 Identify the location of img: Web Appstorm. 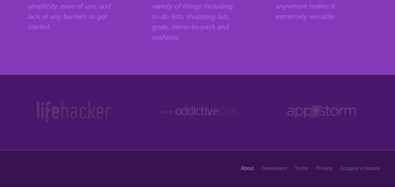
(322, 111).